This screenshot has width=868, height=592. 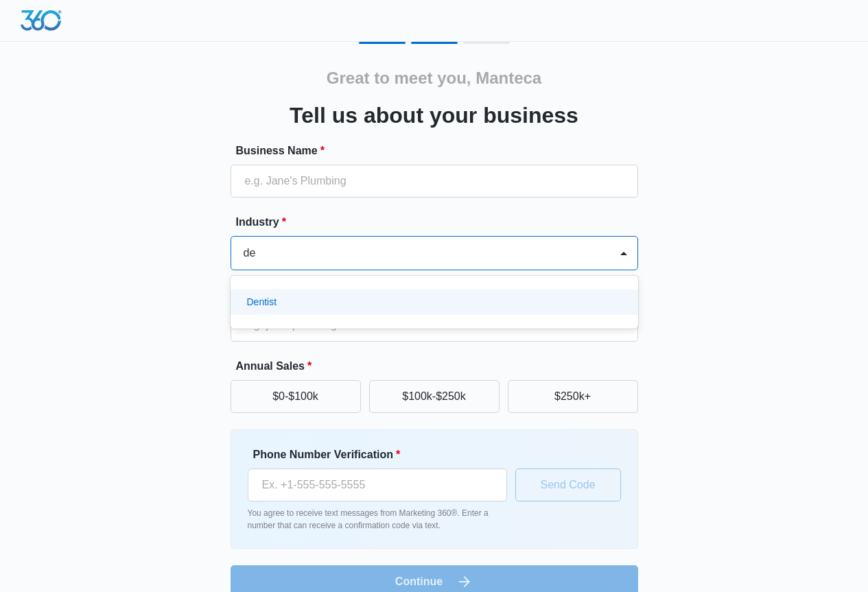 What do you see at coordinates (434, 115) in the screenshot?
I see `h3: Tell us about your business` at bounding box center [434, 115].